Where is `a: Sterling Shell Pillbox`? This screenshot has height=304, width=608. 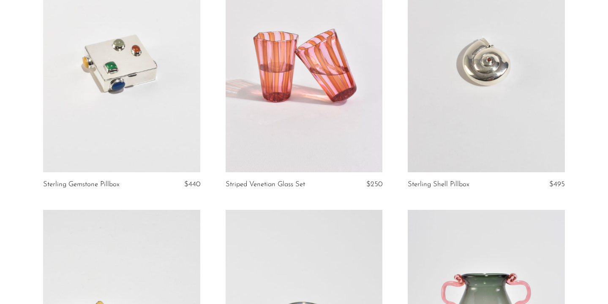
a: Sterling Shell Pillbox is located at coordinates (438, 185).